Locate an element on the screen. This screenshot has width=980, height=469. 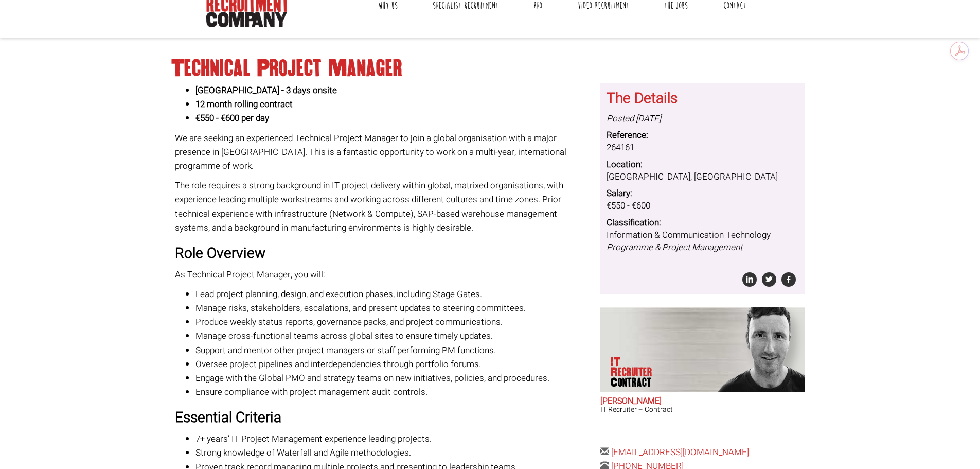
li: Lead project planning, design, and execution phases, including Stage Gates. is located at coordinates (394, 294).